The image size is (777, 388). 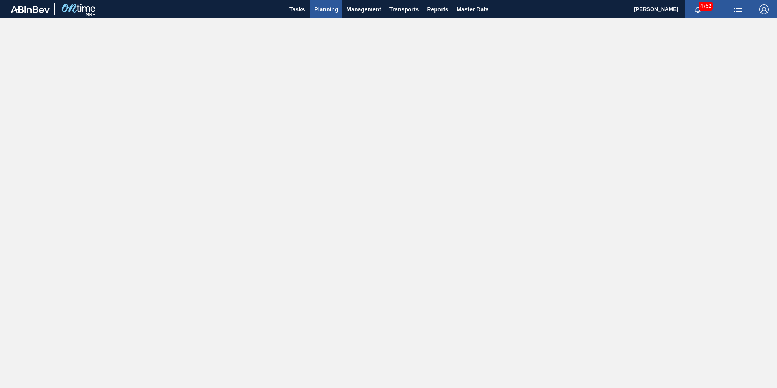 What do you see at coordinates (326, 9) in the screenshot?
I see `span: Planning` at bounding box center [326, 9].